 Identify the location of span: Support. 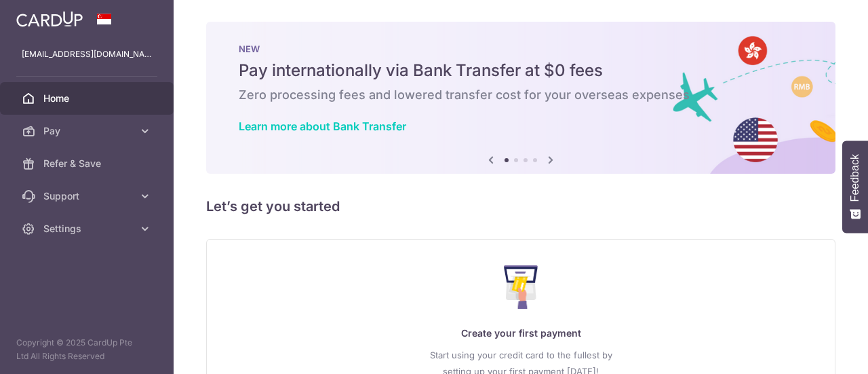
(88, 196).